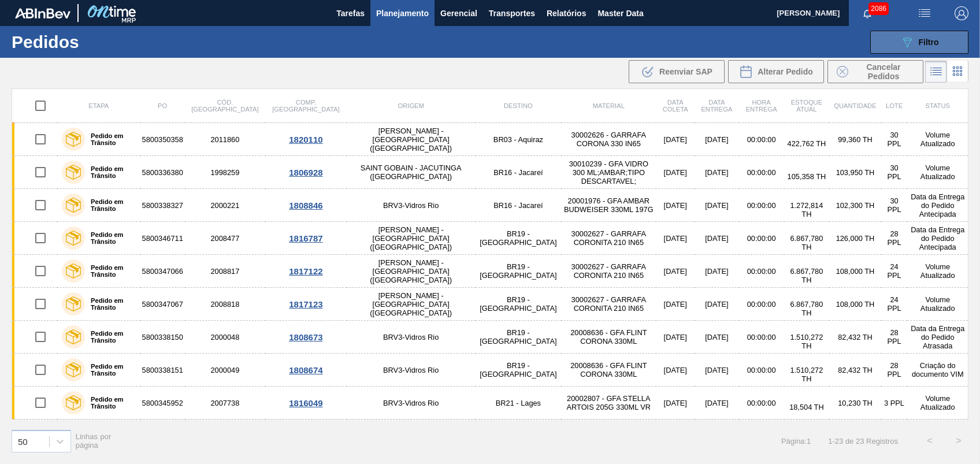  Describe the element at coordinates (608, 106) in the screenshot. I see `span: Material` at that location.